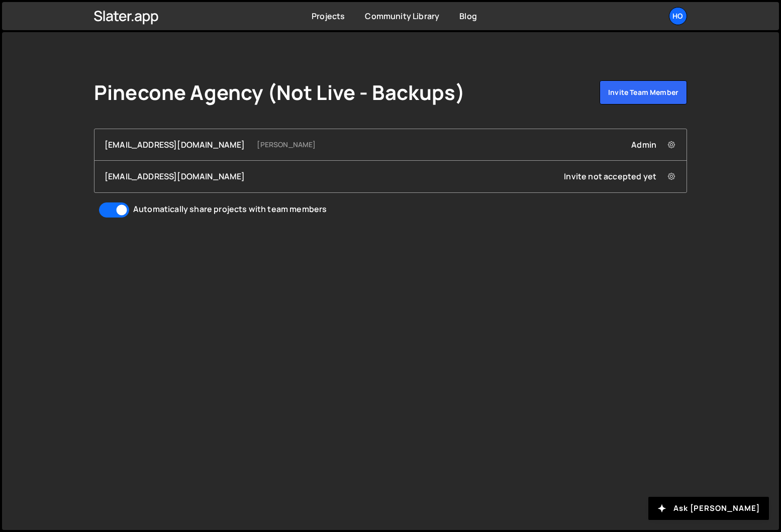 This screenshot has width=781, height=532. I want to click on a: Community Library, so click(402, 16).